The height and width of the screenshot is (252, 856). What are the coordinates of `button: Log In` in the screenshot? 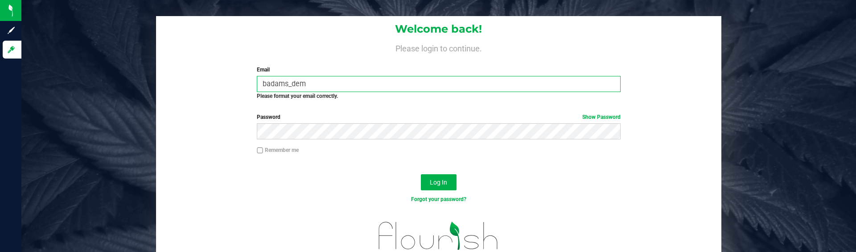 It's located at (439, 182).